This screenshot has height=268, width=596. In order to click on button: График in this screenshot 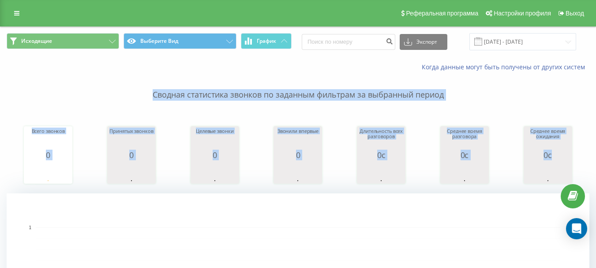, I will do `click(266, 41)`.